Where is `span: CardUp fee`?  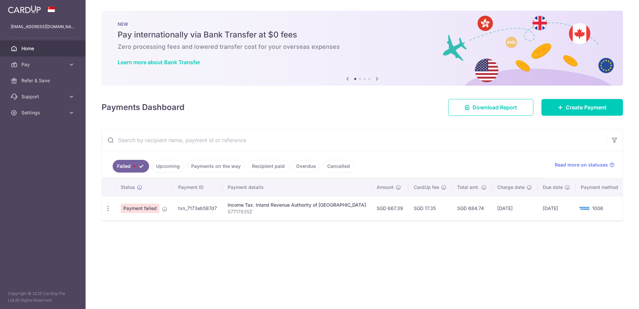
span: CardUp fee is located at coordinates (427, 187).